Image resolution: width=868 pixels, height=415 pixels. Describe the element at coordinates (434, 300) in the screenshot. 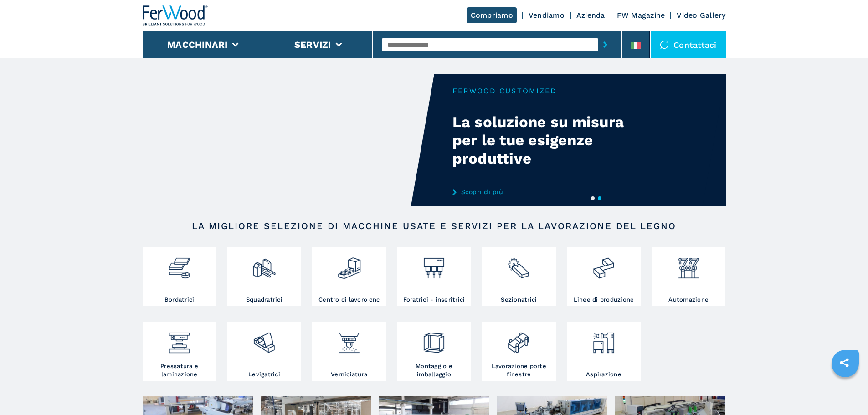

I see `h3: Foratrici - inseritrici` at that location.